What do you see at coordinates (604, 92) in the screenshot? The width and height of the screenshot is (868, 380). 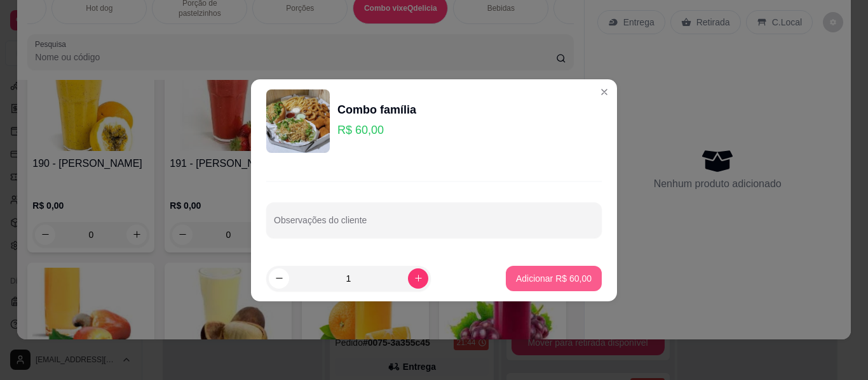 I see `button: Close` at bounding box center [604, 92].